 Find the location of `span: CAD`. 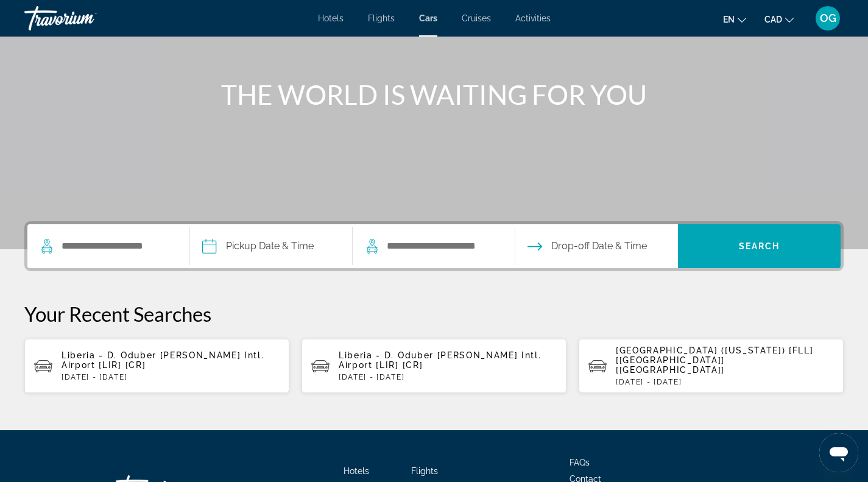

span: CAD is located at coordinates (773, 20).